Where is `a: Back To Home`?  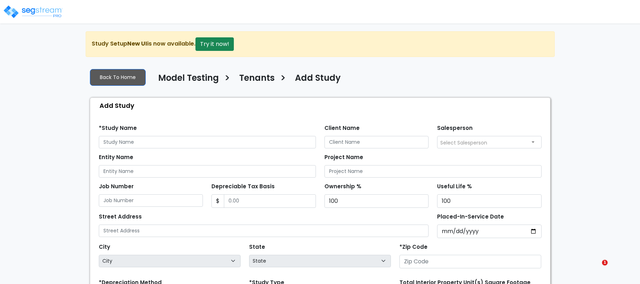
a: Back To Home is located at coordinates (118, 77).